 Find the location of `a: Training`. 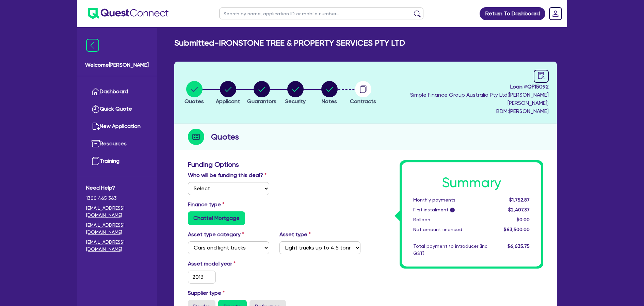

a: Training is located at coordinates (117, 161).